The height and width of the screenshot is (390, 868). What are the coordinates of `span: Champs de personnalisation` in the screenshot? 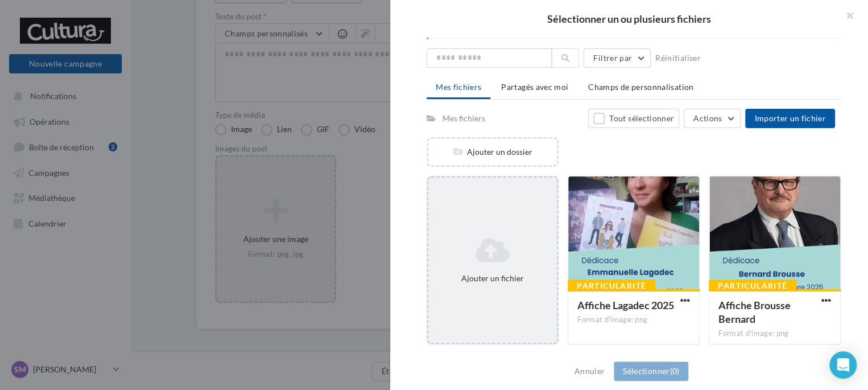 It's located at (641, 86).